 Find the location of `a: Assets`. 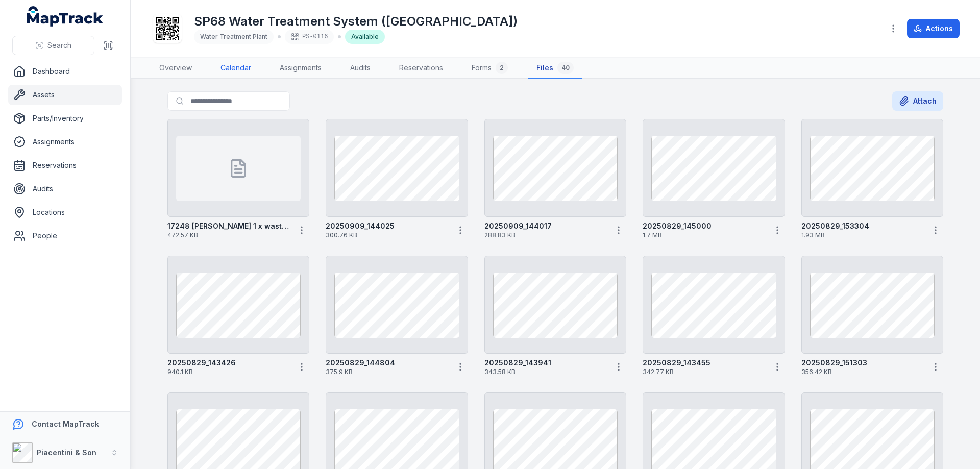

a: Assets is located at coordinates (65, 95).